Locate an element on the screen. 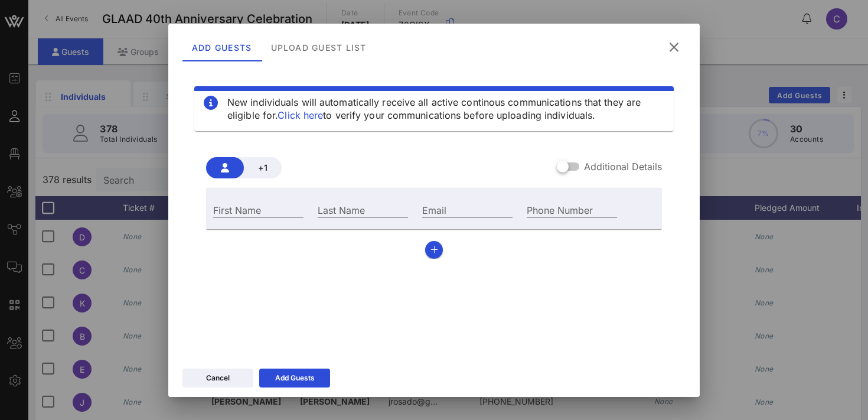 This screenshot has height=420, width=868. label: Additional Details is located at coordinates (623, 167).